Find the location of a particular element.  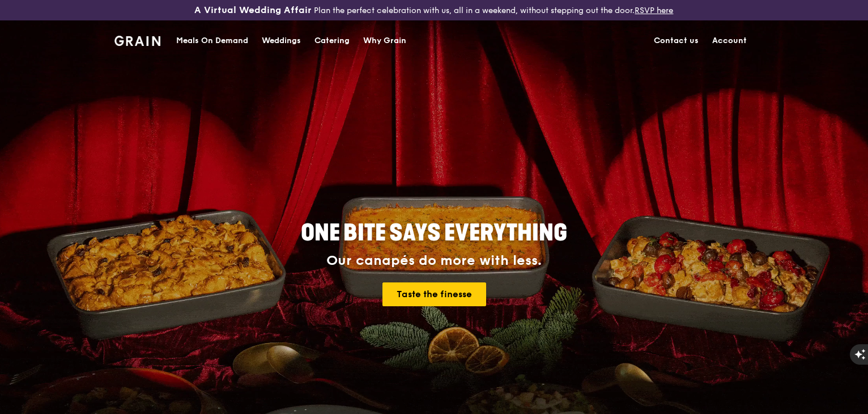

div: Why Grain is located at coordinates (385, 41).